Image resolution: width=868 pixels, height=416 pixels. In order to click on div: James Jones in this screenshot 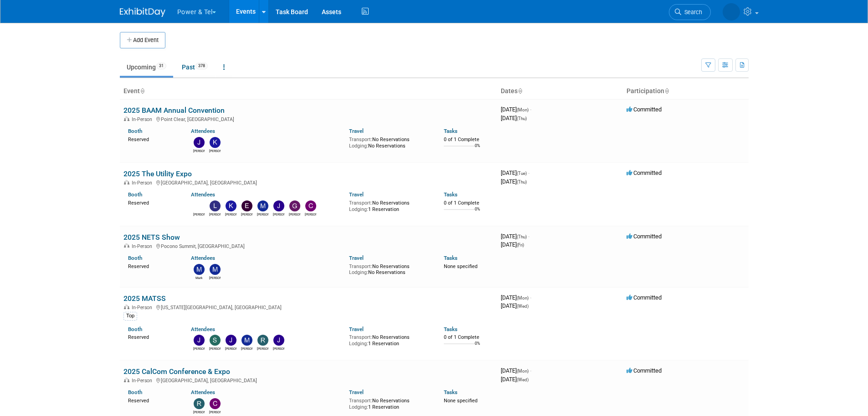, I will do `click(199, 151)`.